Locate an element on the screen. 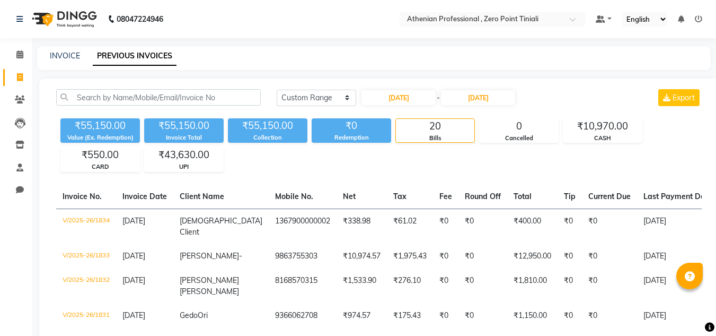  div: Bills is located at coordinates (435, 138).